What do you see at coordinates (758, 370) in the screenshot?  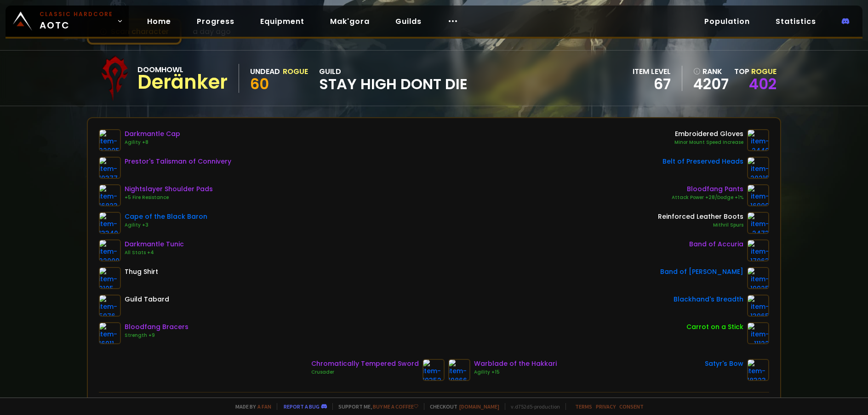 I see `img: item-18323` at bounding box center [758, 370].